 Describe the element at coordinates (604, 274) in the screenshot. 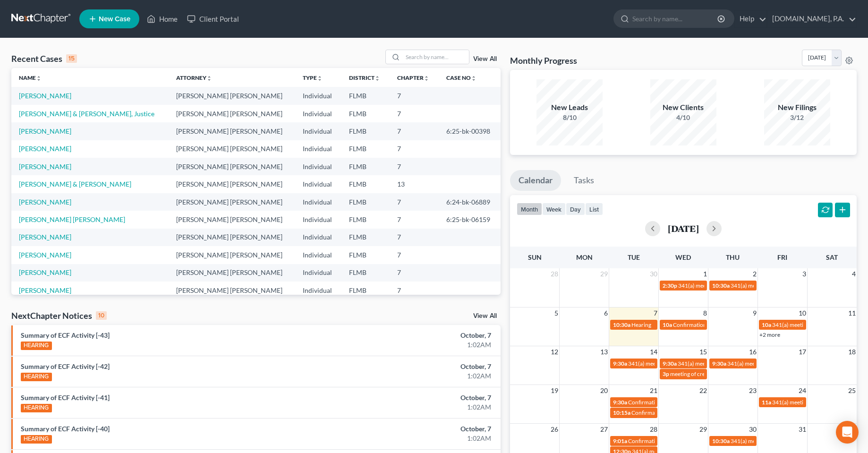

I see `span: 29` at that location.